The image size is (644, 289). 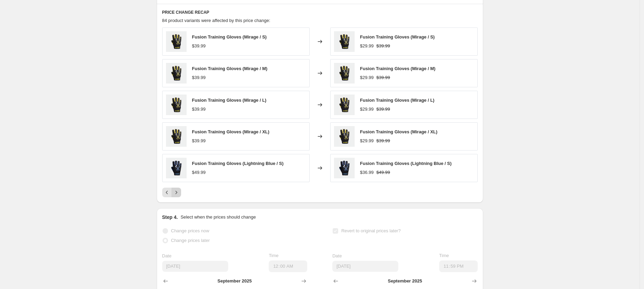 What do you see at coordinates (172, 193) in the screenshot?
I see `nav: Pagination` at bounding box center [172, 193].